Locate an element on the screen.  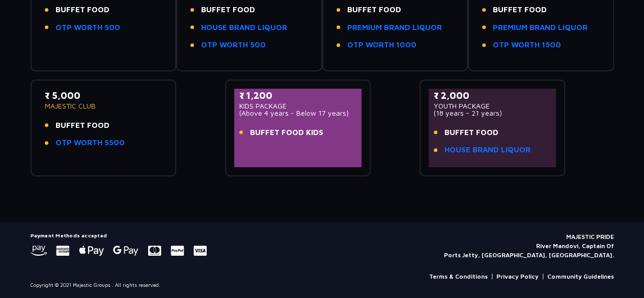
h5: Payment Methods accepted is located at coordinates (118, 235).